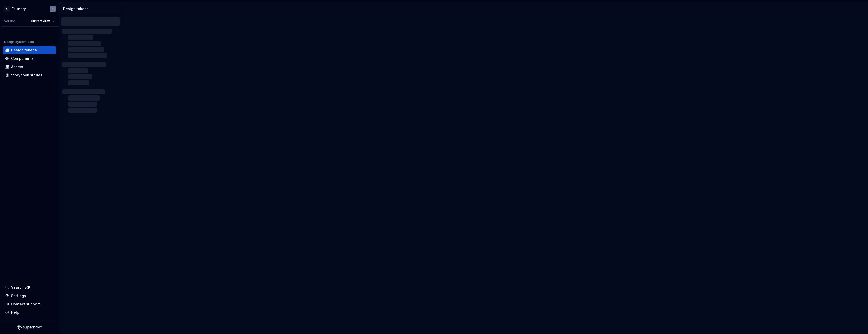 The width and height of the screenshot is (868, 334). What do you see at coordinates (23, 58) in the screenshot?
I see `div: Components` at bounding box center [23, 58].